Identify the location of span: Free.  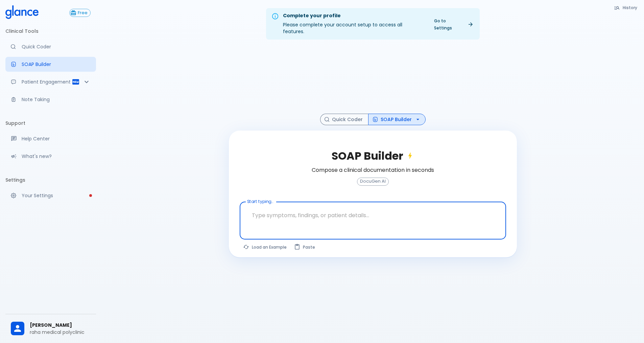
(82, 13).